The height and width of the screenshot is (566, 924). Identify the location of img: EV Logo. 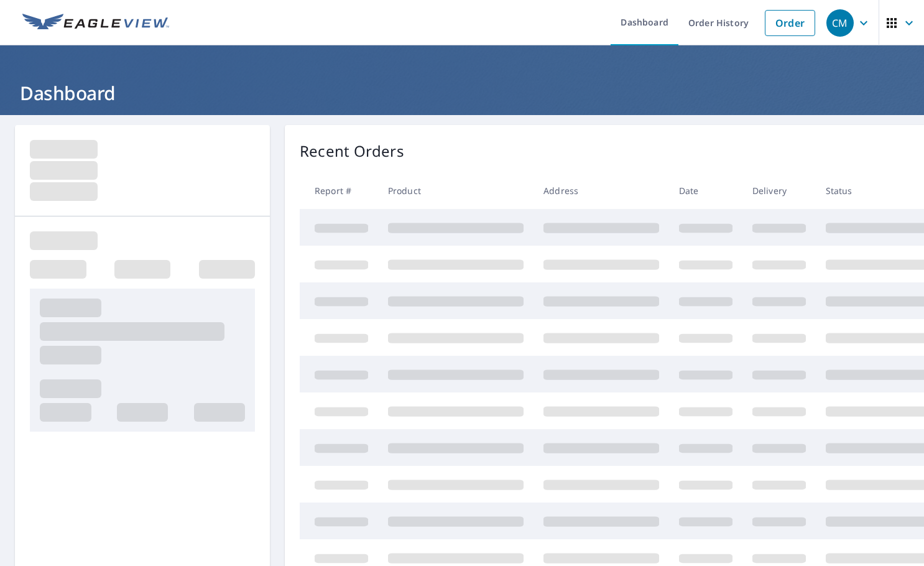
(96, 23).